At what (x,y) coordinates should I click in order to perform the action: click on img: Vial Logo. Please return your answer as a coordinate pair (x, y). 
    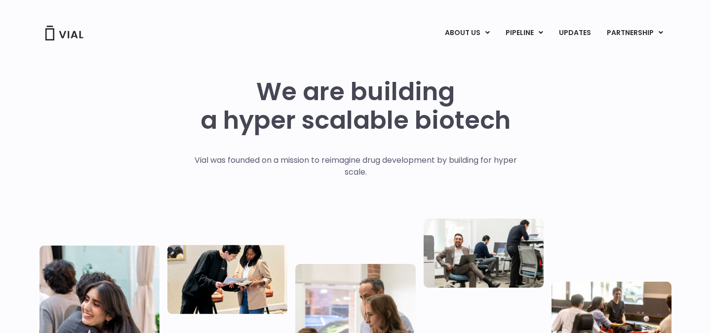
    Looking at the image, I should click on (64, 33).